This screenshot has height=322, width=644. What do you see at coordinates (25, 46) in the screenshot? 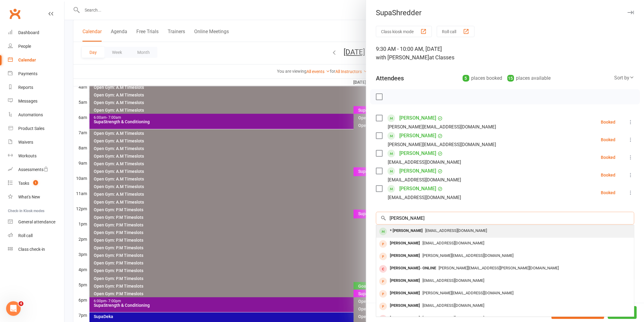
I see `div: People` at bounding box center [25, 46].